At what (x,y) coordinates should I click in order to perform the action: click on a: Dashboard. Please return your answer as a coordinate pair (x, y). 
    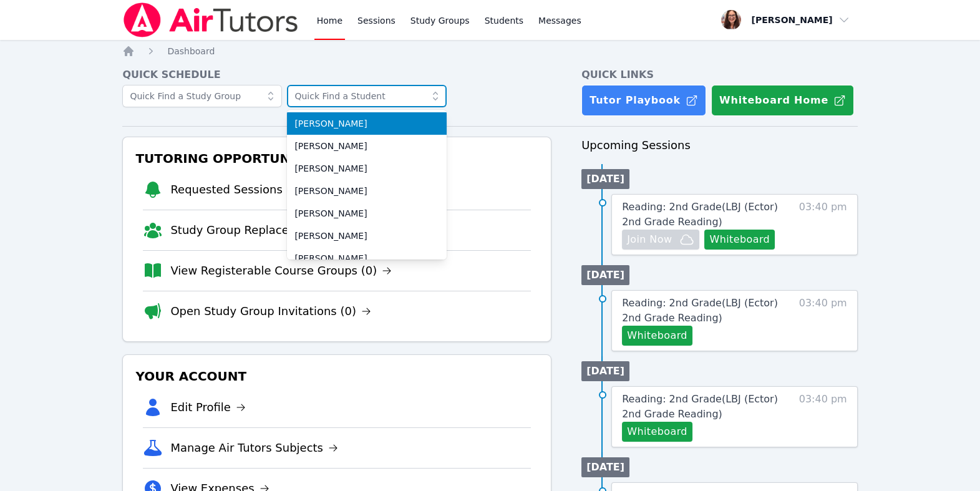
    Looking at the image, I should click on (191, 51).